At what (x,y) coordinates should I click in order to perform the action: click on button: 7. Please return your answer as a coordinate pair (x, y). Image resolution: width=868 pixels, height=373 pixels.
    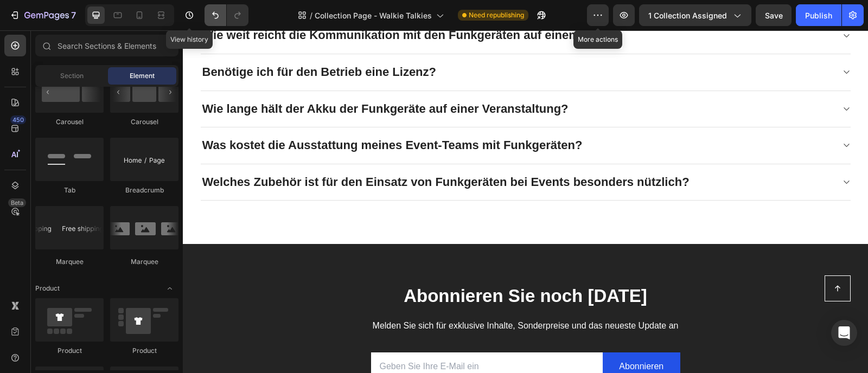
    Looking at the image, I should click on (42, 15).